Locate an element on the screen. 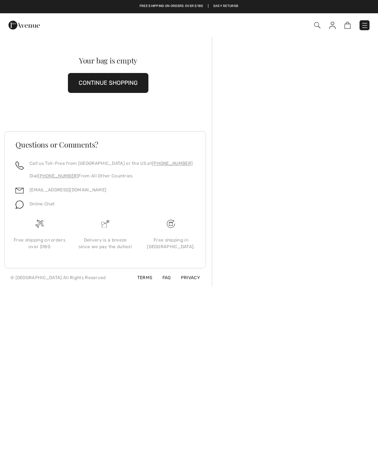 Image resolution: width=378 pixels, height=462 pixels. a: Terms is located at coordinates (140, 278).